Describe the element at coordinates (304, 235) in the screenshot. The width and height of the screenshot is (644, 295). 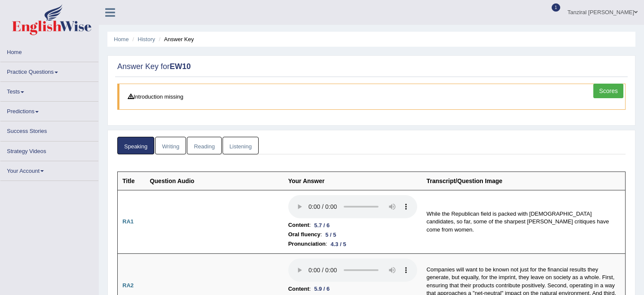
I see `b: Oral fluency` at that location.